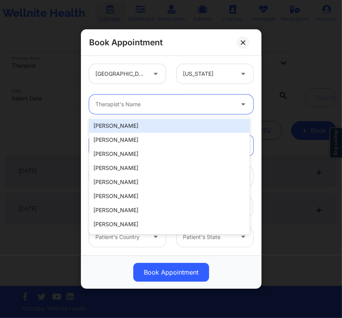 The height and width of the screenshot is (318, 342). Describe the element at coordinates (171, 272) in the screenshot. I see `button: Book Appointment` at that location.